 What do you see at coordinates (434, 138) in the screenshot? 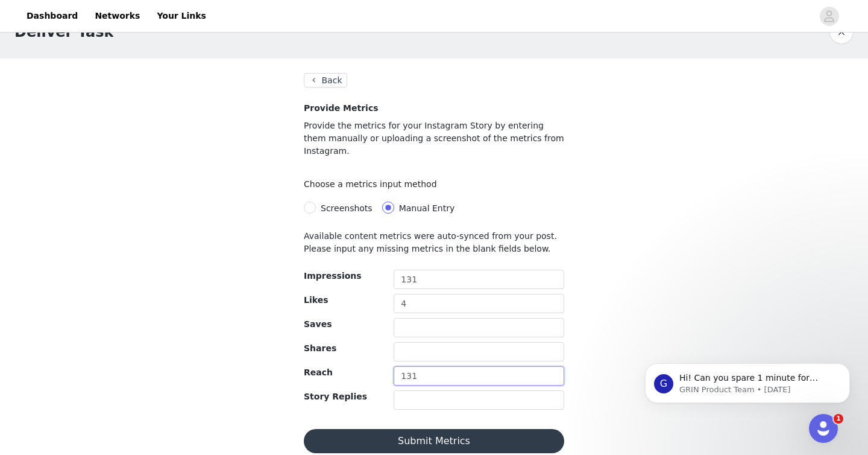
I see `p: Provide the metrics for your Instagram Story by entering them manually or uploading a screenshot ...` at bounding box center [434, 138].